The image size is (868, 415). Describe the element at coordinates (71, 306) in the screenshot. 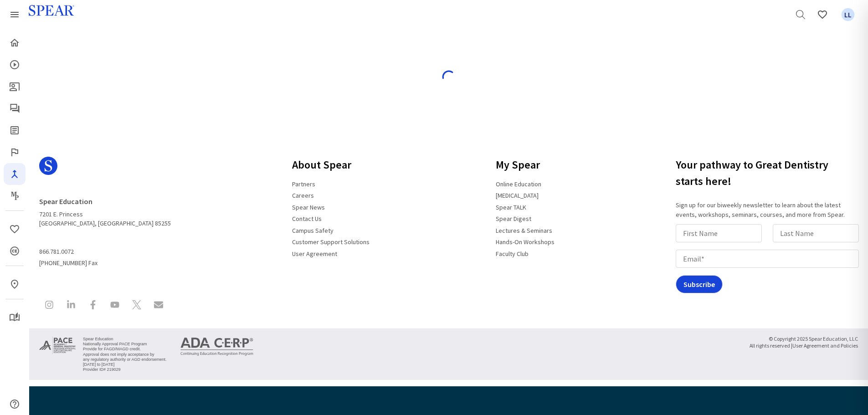

I see `a: Spear Education on LinkedIn` at that location.